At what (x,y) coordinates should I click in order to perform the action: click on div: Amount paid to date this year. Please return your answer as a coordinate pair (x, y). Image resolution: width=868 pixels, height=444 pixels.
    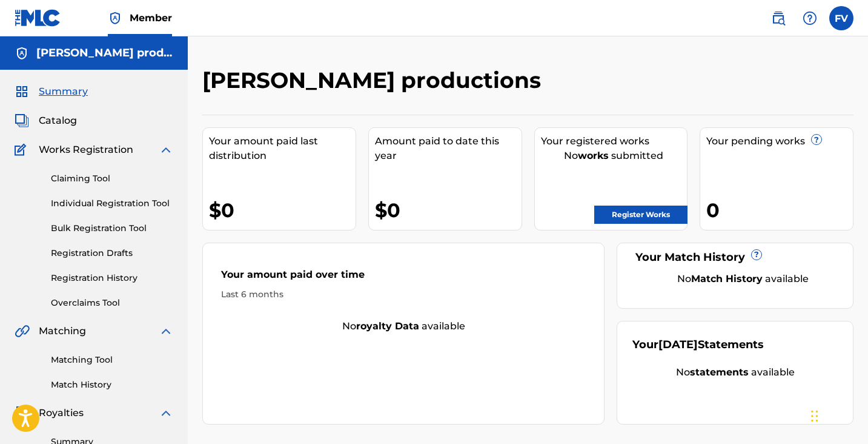
    Looking at the image, I should click on (448, 148).